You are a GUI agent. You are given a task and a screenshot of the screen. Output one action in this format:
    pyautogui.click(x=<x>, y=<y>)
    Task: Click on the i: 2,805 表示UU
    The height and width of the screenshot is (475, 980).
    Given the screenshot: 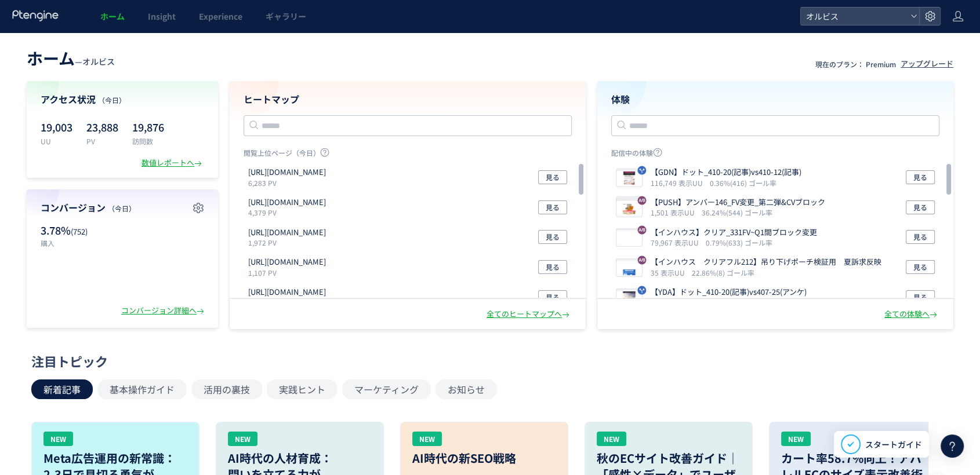 What is the action you would take?
    pyautogui.click(x=675, y=303)
    